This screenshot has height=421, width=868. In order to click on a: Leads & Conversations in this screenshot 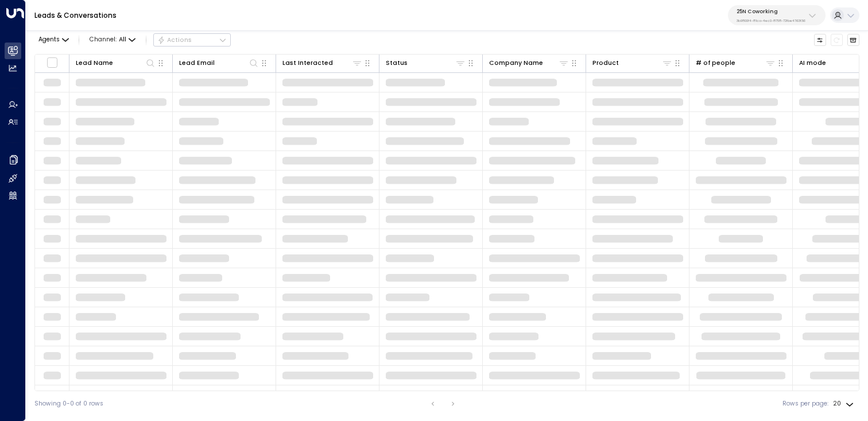, I will do `click(75, 15)`.